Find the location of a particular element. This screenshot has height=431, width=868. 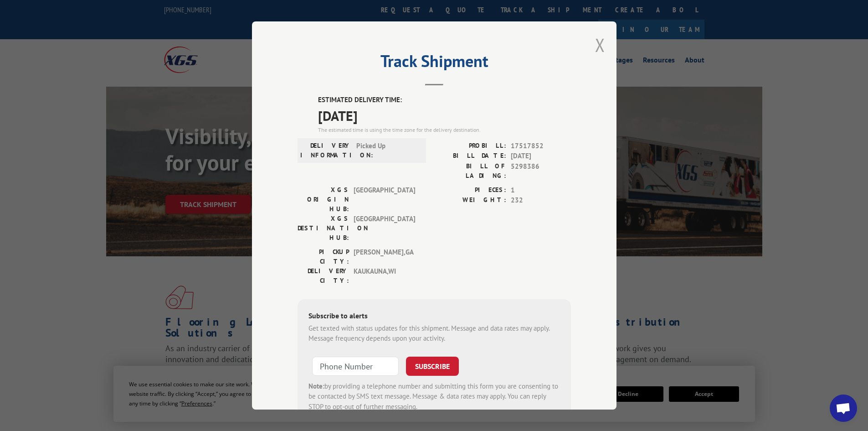

div: Get texted with status updates for this shipment. Message and data rates may apply. Message frequ... is located at coordinates (434, 334).